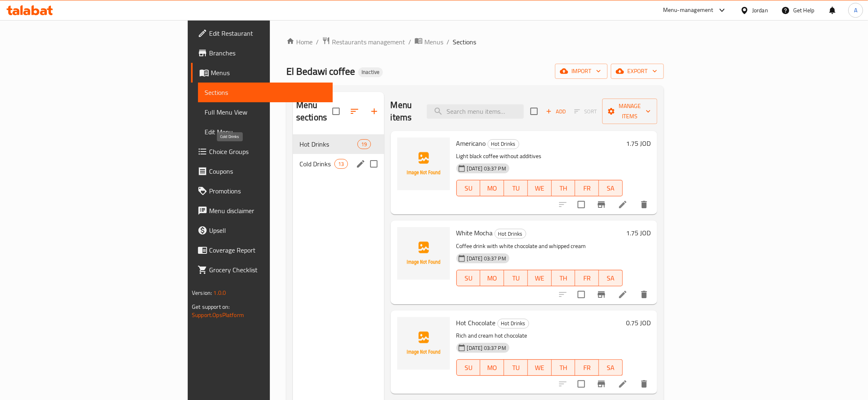 This screenshot has height=400, width=868. I want to click on span: Get support on:, so click(211, 306).